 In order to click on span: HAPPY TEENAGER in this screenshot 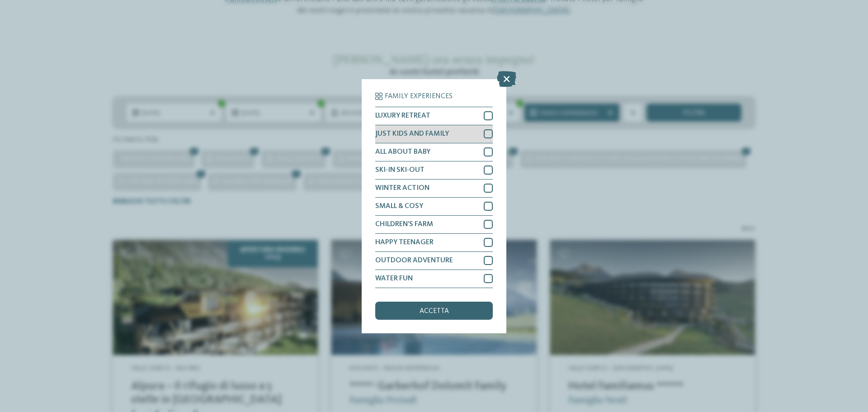, I will do `click(404, 243)`.